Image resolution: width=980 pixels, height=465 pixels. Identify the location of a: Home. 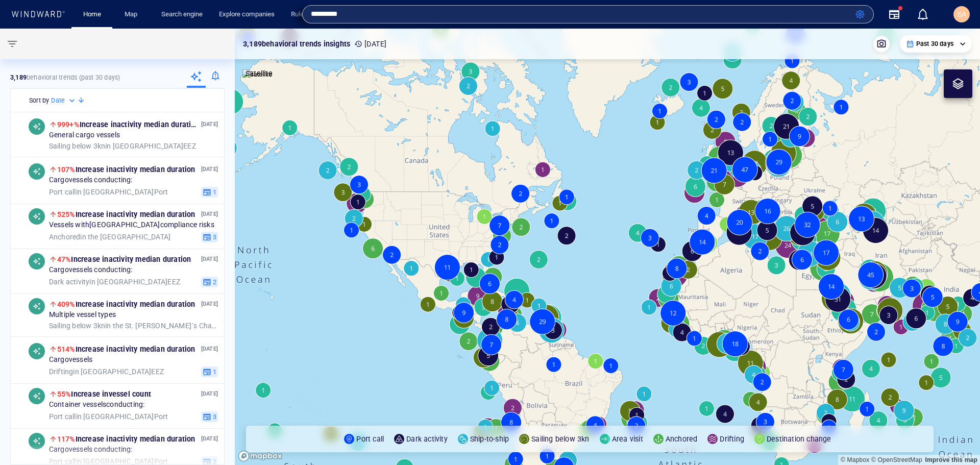
(92, 14).